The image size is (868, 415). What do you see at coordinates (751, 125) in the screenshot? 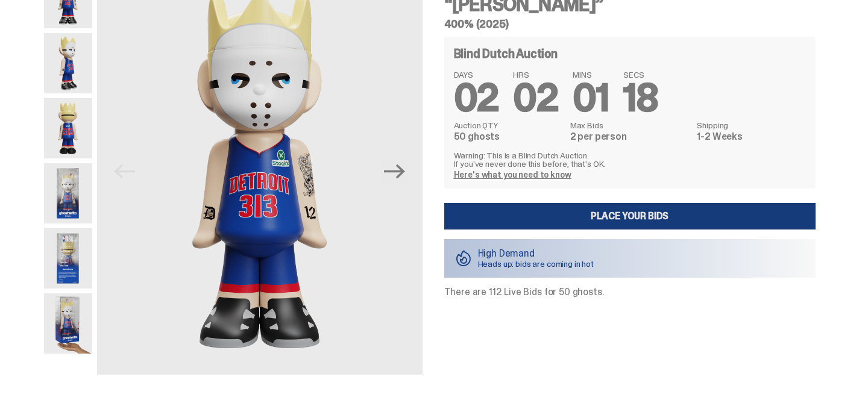
I see `dt: Shipping` at bounding box center [751, 125].